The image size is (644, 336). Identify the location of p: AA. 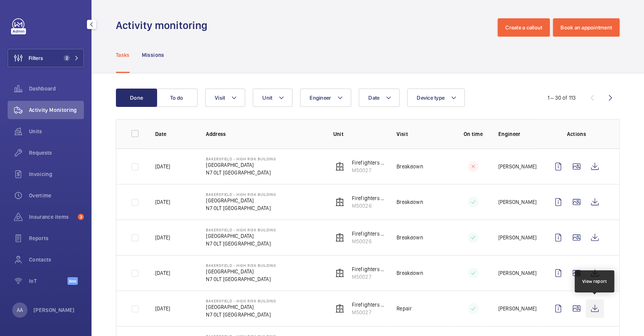
(20, 310).